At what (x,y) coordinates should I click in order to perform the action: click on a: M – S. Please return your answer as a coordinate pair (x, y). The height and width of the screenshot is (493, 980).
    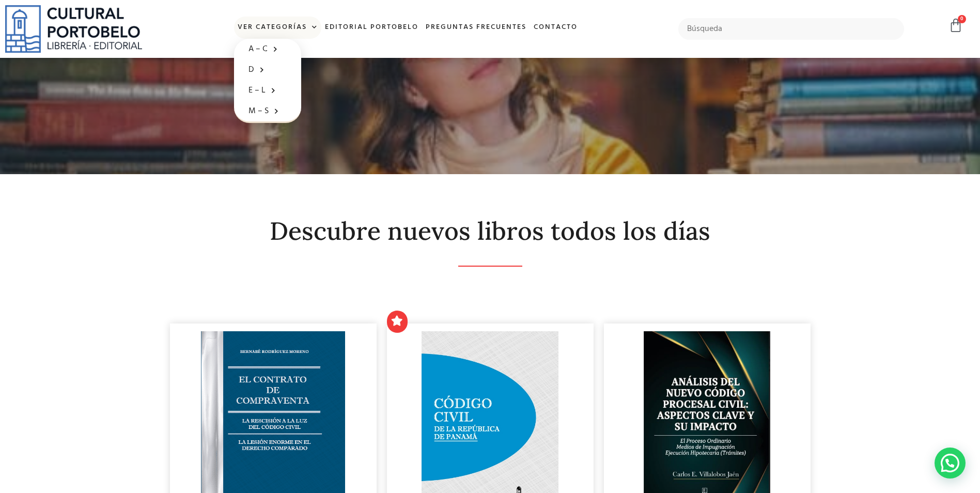
    Looking at the image, I should click on (268, 111).